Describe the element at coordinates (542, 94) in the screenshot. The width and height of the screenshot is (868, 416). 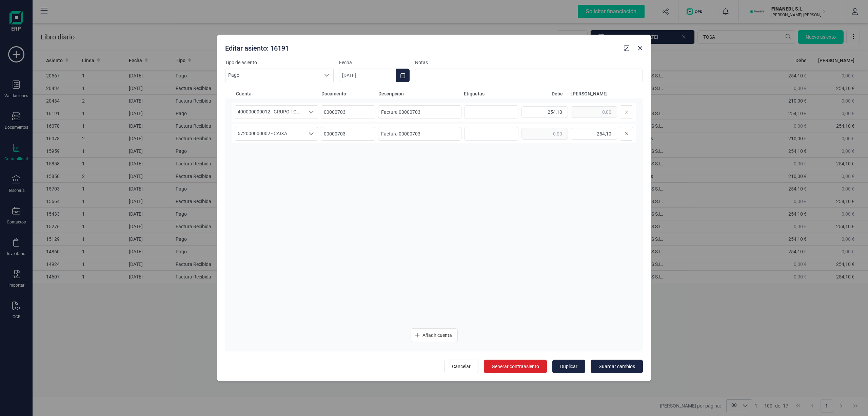
I see `span: Debe` at that location.